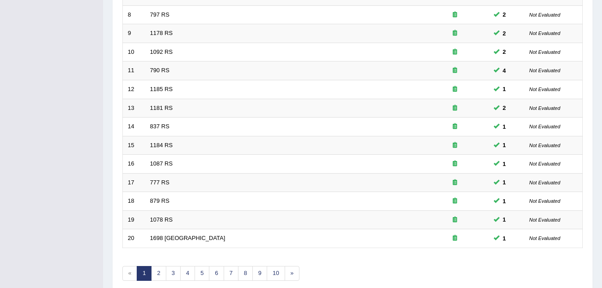  Describe the element at coordinates (160, 182) in the screenshot. I see `a: 777 RS` at that location.